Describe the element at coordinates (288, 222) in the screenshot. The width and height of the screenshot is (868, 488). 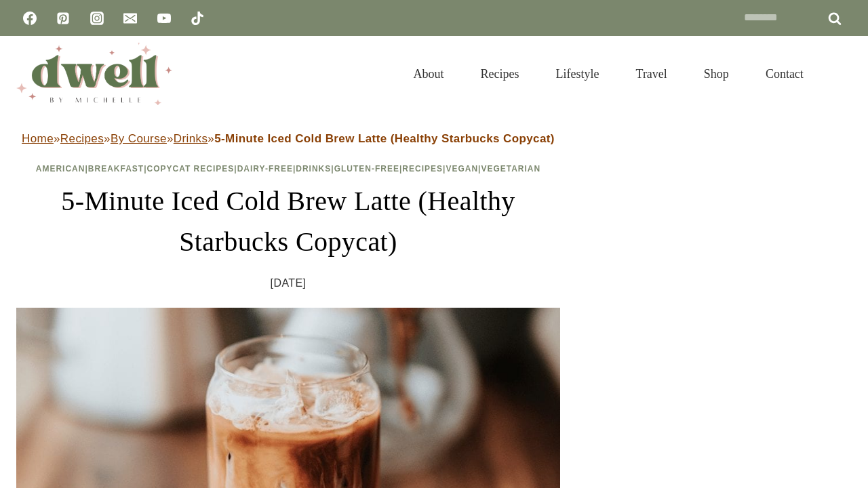
I see `h1: 5-Minute Iced Cold Brew Latte (Healthy Starbucks Copycat)` at that location.